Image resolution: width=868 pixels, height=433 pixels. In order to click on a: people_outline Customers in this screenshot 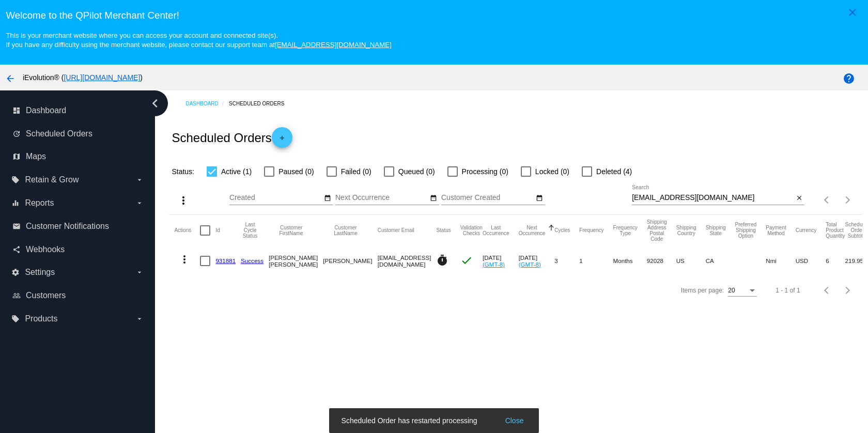, I will do `click(78, 296)`.